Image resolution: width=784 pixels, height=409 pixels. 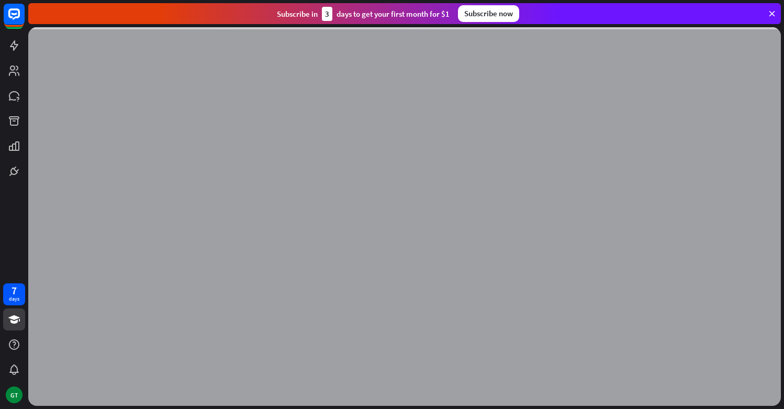 What do you see at coordinates (14, 291) in the screenshot?
I see `div: 7` at bounding box center [14, 291].